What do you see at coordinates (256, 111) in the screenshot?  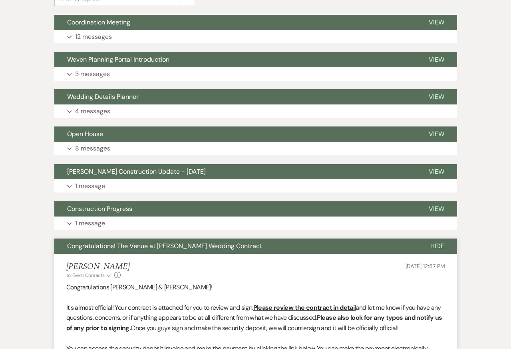 I see `button: 4 messages` at bounding box center [256, 111].